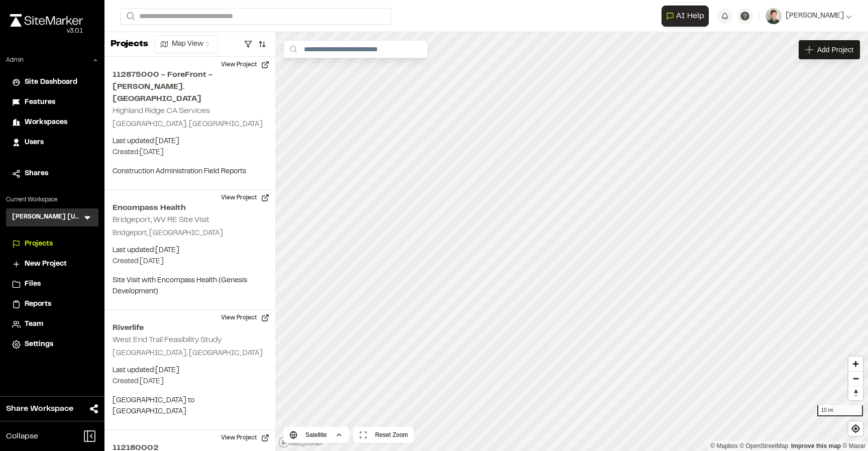  Describe the element at coordinates (52, 174) in the screenshot. I see `a: Shares` at that location.